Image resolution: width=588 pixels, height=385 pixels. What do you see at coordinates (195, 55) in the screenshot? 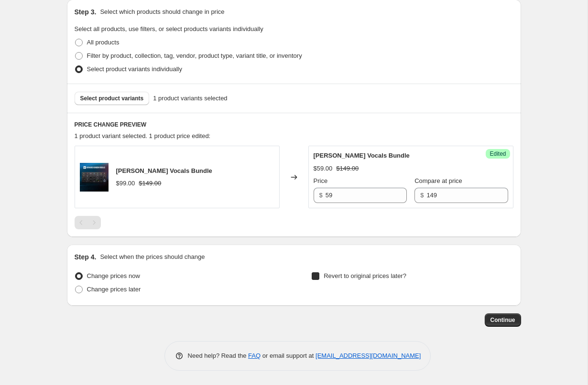
I see `span: Filter by product, collection, tag, vendor, product type, variant title, or inventory` at bounding box center [195, 55].